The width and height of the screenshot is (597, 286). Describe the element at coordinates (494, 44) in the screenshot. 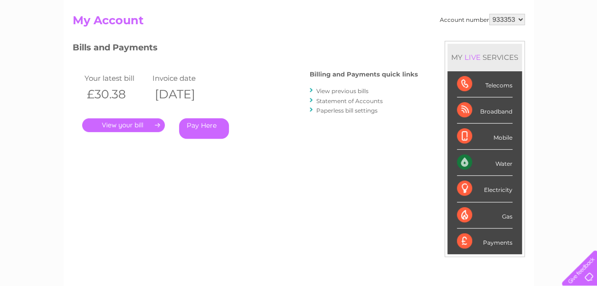

I see `a: Telecoms` at that location.